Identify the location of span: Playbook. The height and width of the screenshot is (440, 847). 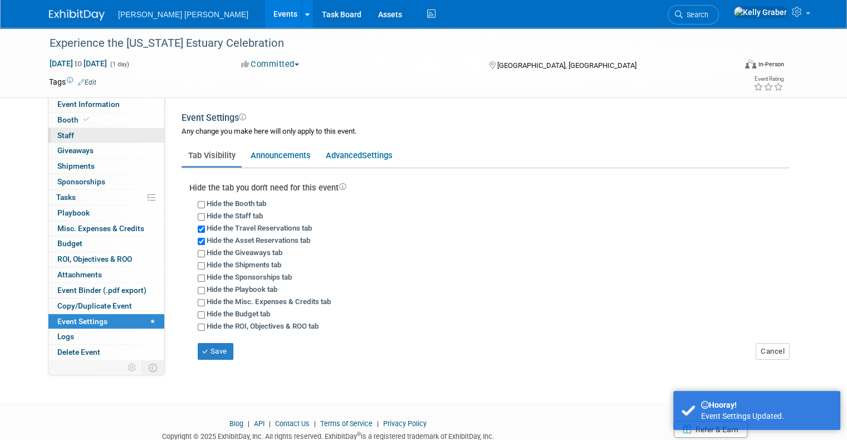
(74, 213).